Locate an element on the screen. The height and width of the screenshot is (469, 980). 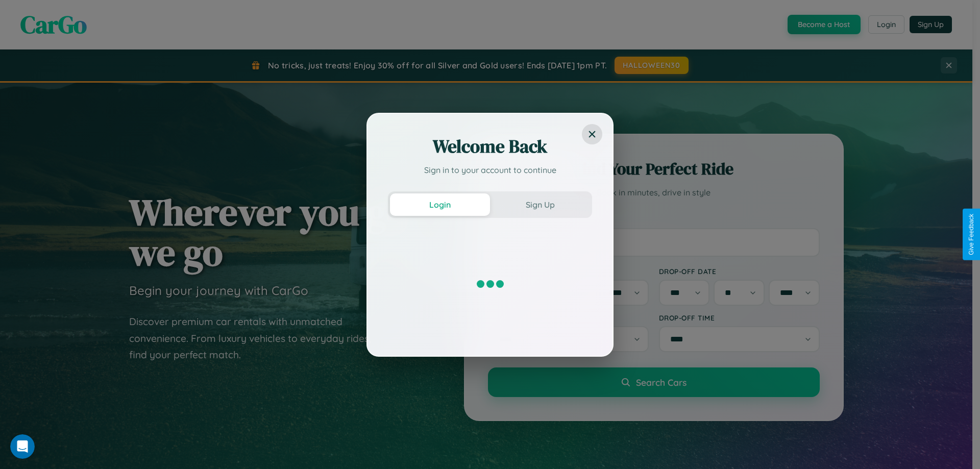
button: Sign Up is located at coordinates (540, 204).